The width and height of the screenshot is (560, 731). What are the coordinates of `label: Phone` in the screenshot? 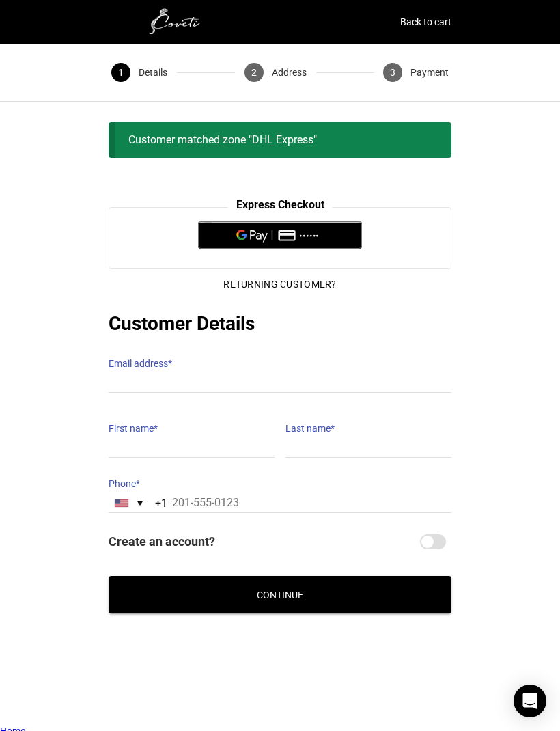 It's located at (280, 484).